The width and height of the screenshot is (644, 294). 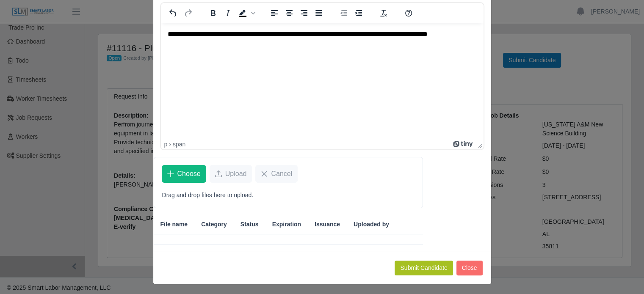 What do you see at coordinates (464, 144) in the screenshot?
I see `a: Powered by Tiny` at bounding box center [464, 144].